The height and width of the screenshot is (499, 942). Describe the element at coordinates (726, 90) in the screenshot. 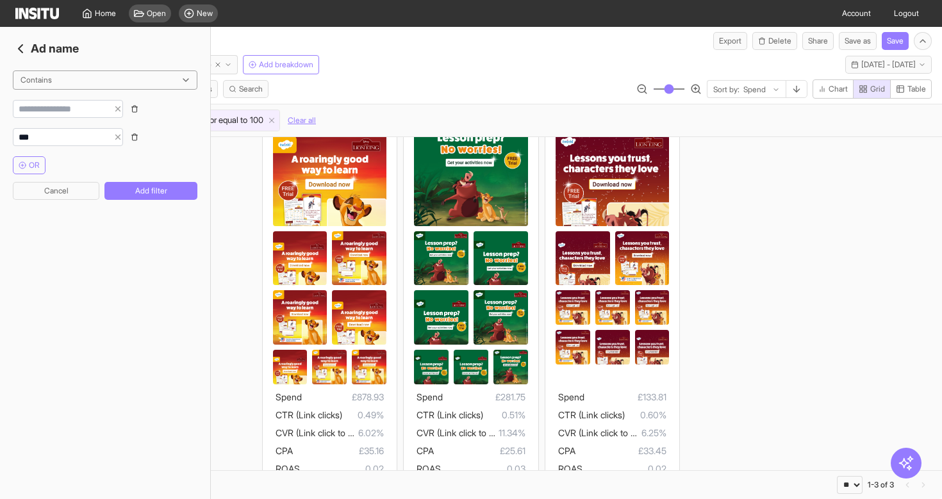

I see `span: Sort by:` at that location.